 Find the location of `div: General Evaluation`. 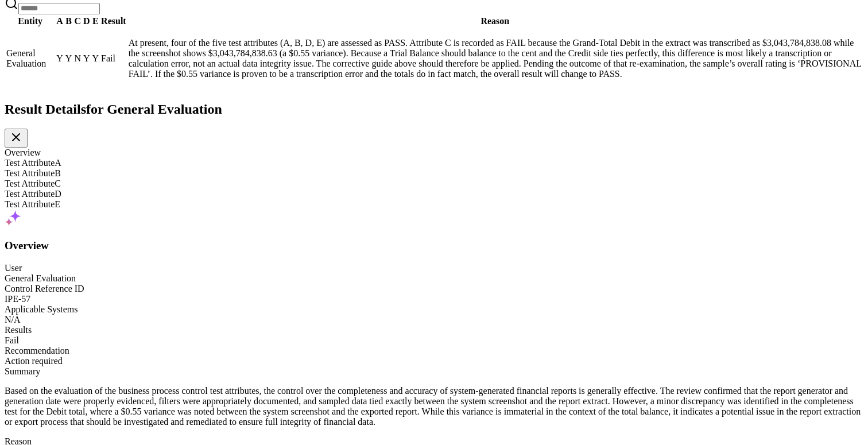

div: General Evaluation is located at coordinates (434, 279).